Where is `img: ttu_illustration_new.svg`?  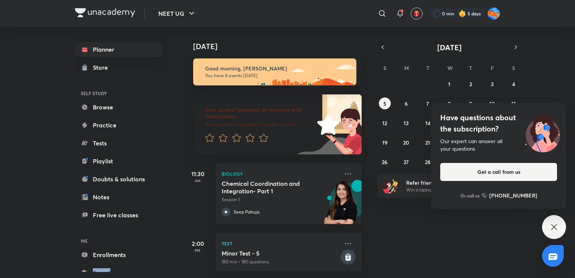 img: ttu_illustration_new.svg is located at coordinates (542, 132).